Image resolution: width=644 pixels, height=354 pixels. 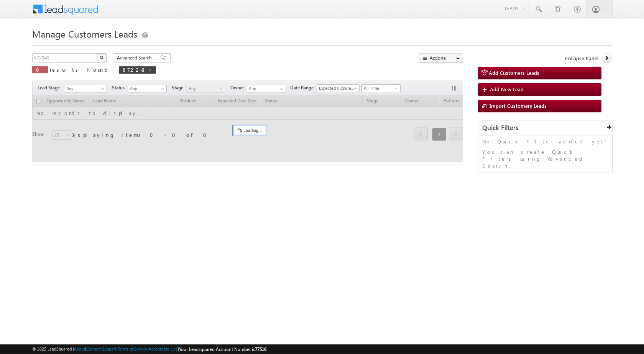 What do you see at coordinates (266, 89) in the screenshot?
I see `input: Type to Search` at bounding box center [266, 89].